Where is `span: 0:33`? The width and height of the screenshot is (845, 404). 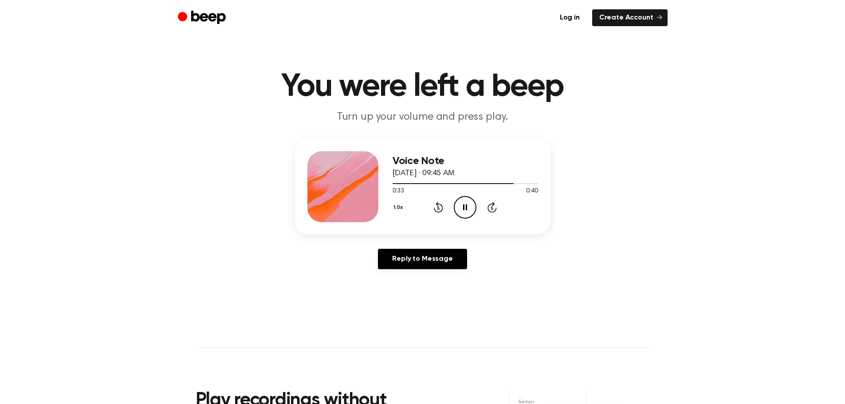 span: 0:33 is located at coordinates (398, 191).